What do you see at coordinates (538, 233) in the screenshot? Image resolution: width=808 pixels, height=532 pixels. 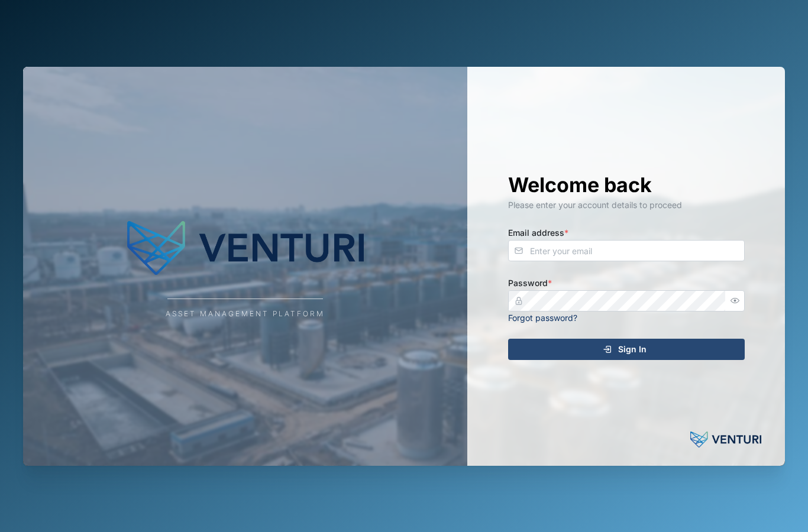 I see `label: Email address` at bounding box center [538, 233].